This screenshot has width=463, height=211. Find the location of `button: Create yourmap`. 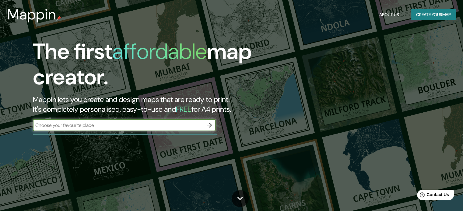

button: Create yourmap is located at coordinates (433, 15).